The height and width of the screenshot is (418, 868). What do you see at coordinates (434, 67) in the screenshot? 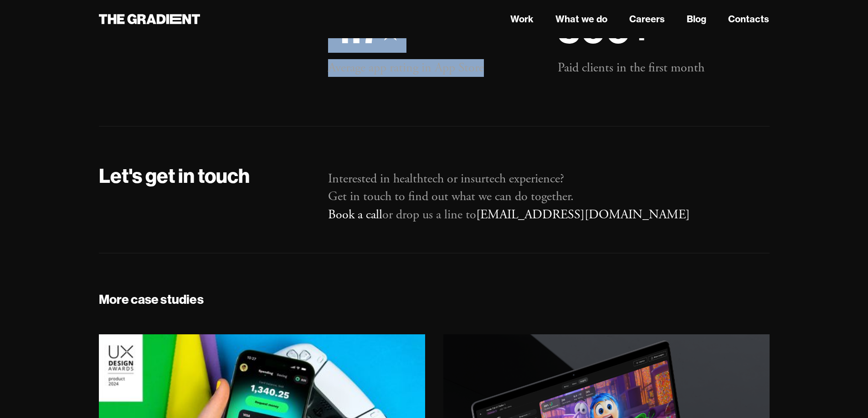
I see `p: Average app rating in App Store` at bounding box center [434, 67].